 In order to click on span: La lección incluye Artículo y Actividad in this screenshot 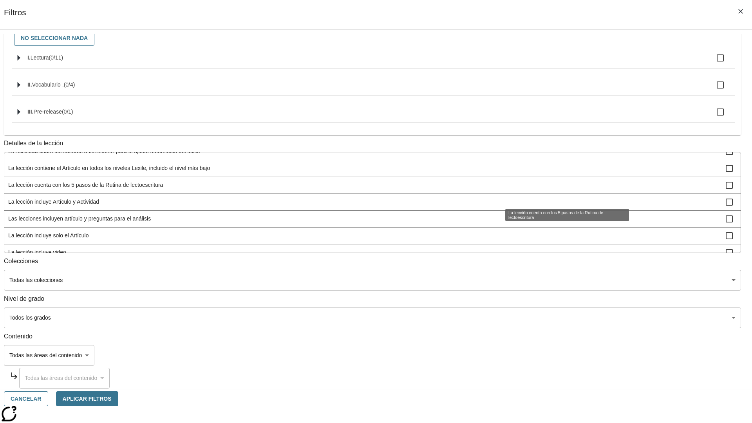, I will do `click(367, 202)`.